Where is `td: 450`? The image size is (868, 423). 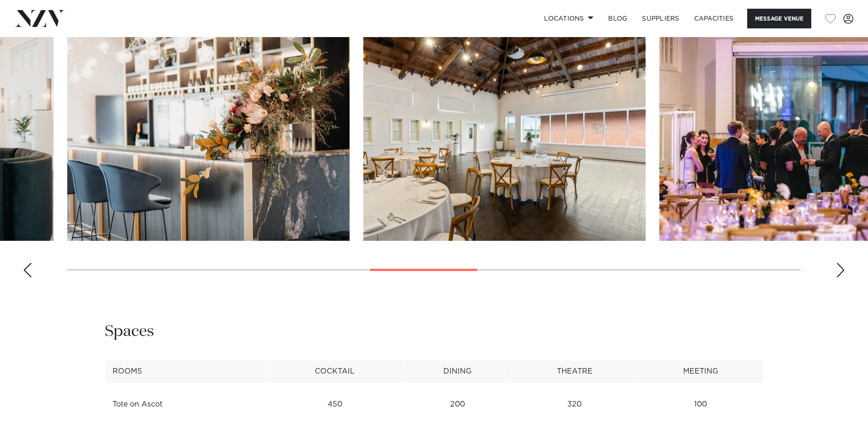 td: 450 is located at coordinates (335, 404).